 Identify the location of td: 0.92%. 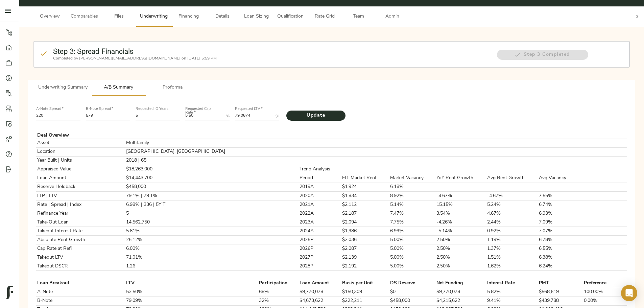
(512, 231).